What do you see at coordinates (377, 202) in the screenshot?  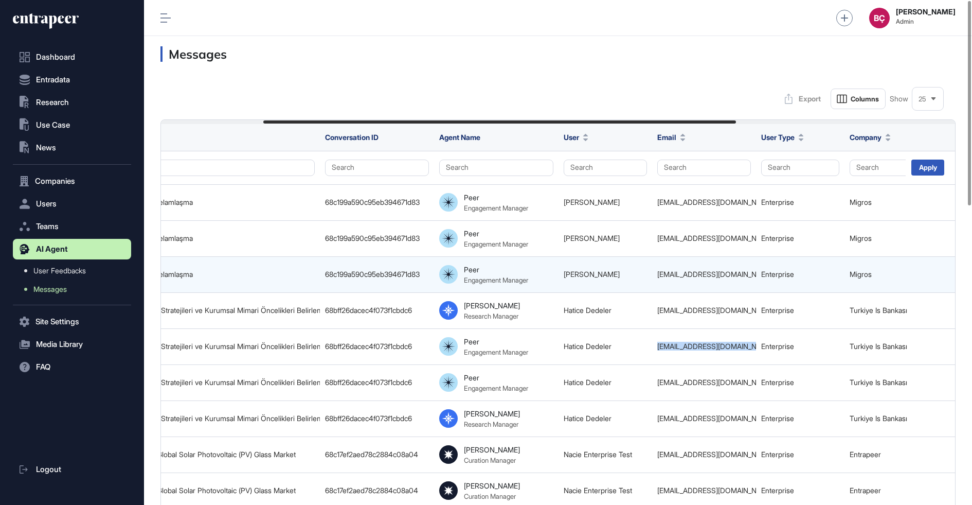 I see `div: 68c199a590c95eb394671d83` at bounding box center [377, 202].